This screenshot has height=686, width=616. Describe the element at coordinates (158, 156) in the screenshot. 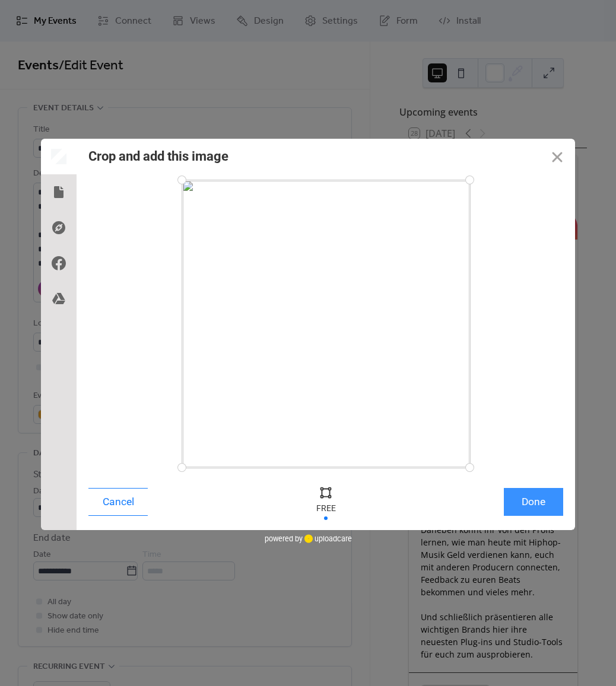

I see `div: Crop and add this image` at that location.